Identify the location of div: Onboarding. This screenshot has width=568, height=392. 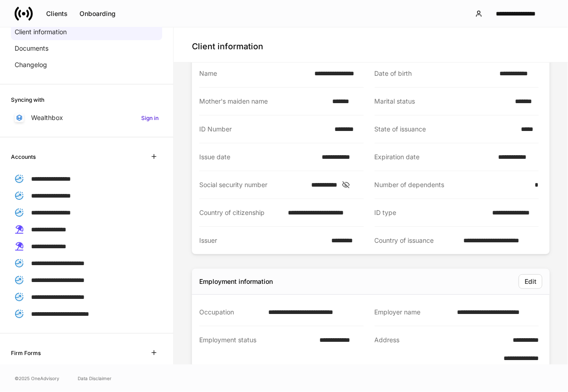
(97, 14).